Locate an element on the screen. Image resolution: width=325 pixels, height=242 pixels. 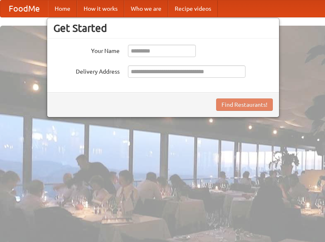
h3: Get Started is located at coordinates (163, 28).